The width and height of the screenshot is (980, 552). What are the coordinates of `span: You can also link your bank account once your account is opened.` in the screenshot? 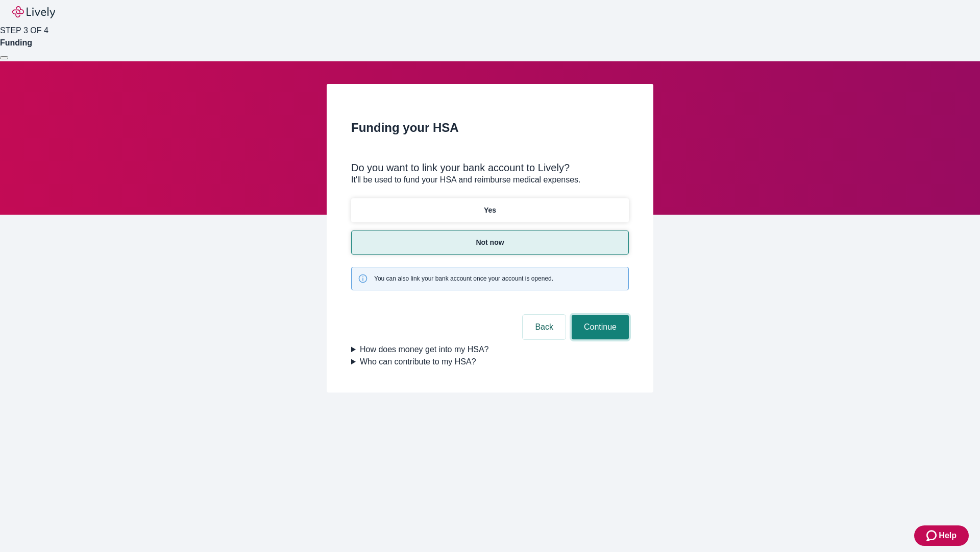 It's located at (463, 279).